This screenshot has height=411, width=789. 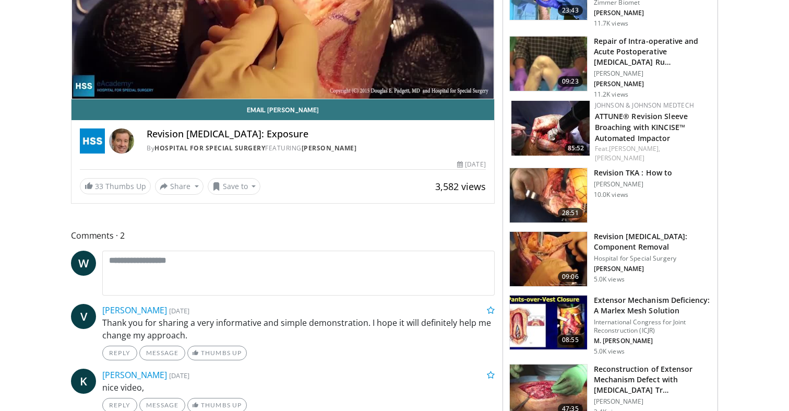 What do you see at coordinates (83, 263) in the screenshot?
I see `span: W` at bounding box center [83, 263].